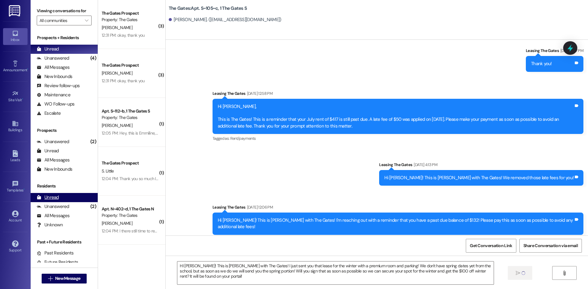 The width and height of the screenshot is (588, 289). Describe the element at coordinates (54, 95) in the screenshot. I see `div: Maintenance` at that location.